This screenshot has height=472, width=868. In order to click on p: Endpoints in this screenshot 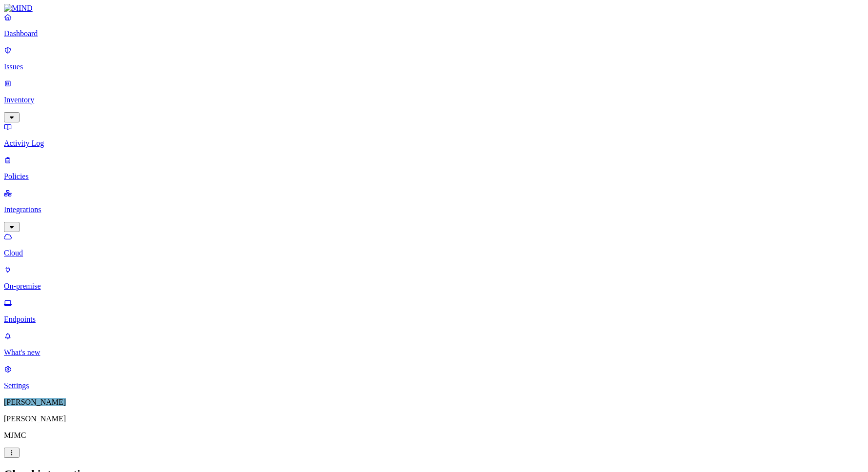, I will do `click(434, 320)`.